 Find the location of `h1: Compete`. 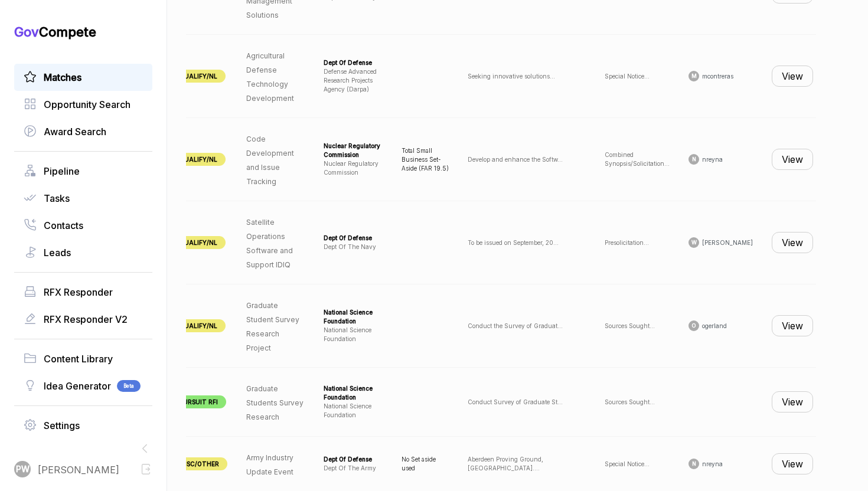

h1: Compete is located at coordinates (83, 32).